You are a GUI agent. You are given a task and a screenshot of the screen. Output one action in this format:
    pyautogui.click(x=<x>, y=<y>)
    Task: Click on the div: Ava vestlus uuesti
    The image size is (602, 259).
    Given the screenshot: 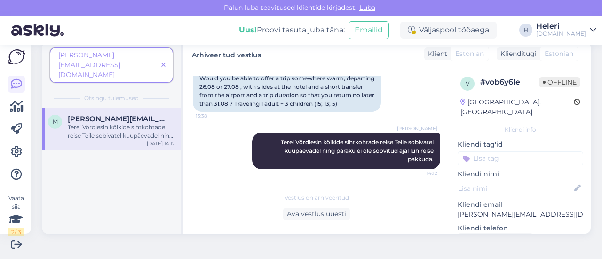 What is the action you would take?
    pyautogui.click(x=317, y=214)
    